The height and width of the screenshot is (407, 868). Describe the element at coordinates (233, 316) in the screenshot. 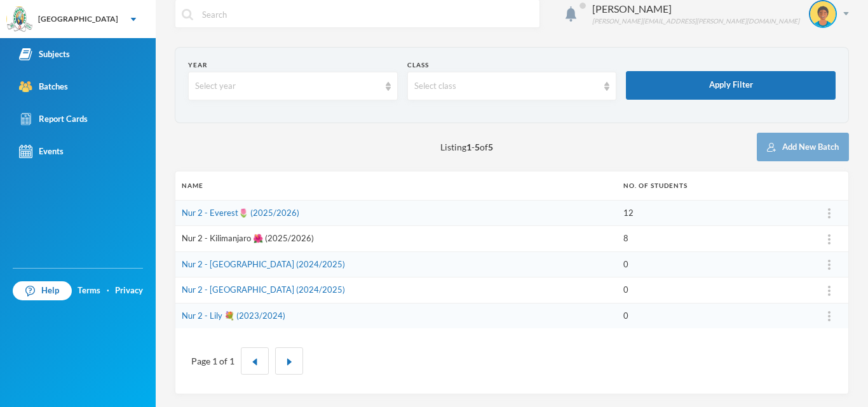

I see `a: Nur 2 - Lily 💐 (2023/2024)` at that location.